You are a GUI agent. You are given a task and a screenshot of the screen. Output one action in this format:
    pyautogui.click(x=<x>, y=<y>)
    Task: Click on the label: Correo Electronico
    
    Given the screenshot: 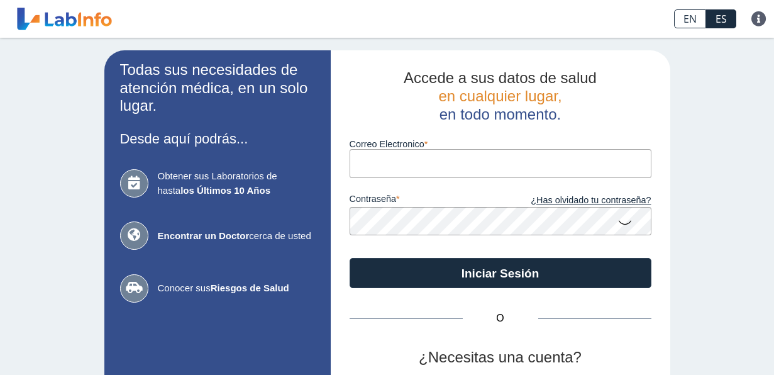 What is the action you would take?
    pyautogui.click(x=501, y=144)
    